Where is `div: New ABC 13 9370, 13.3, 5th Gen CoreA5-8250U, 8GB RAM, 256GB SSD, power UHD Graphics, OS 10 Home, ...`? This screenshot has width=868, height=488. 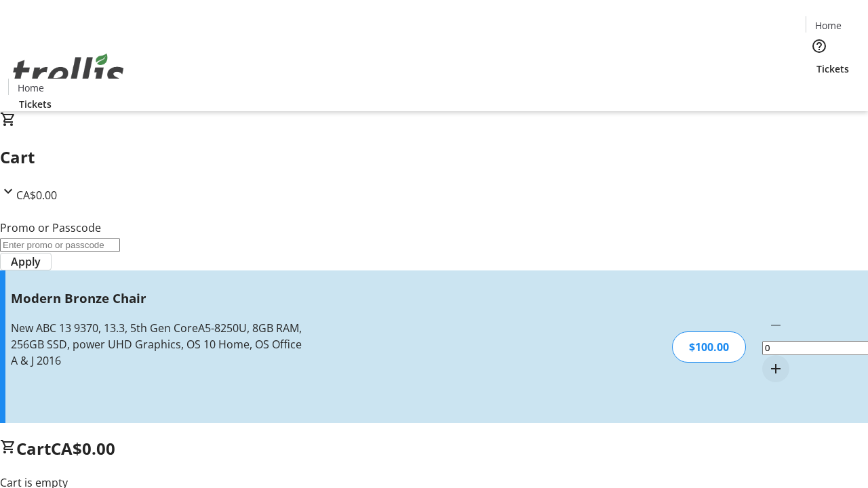
div: New ABC 13 9370, 13.3, 5th Gen CoreA5-8250U, 8GB RAM, 256GB SSD, power UHD Graphics, OS 10 Home, ... is located at coordinates (159, 344).